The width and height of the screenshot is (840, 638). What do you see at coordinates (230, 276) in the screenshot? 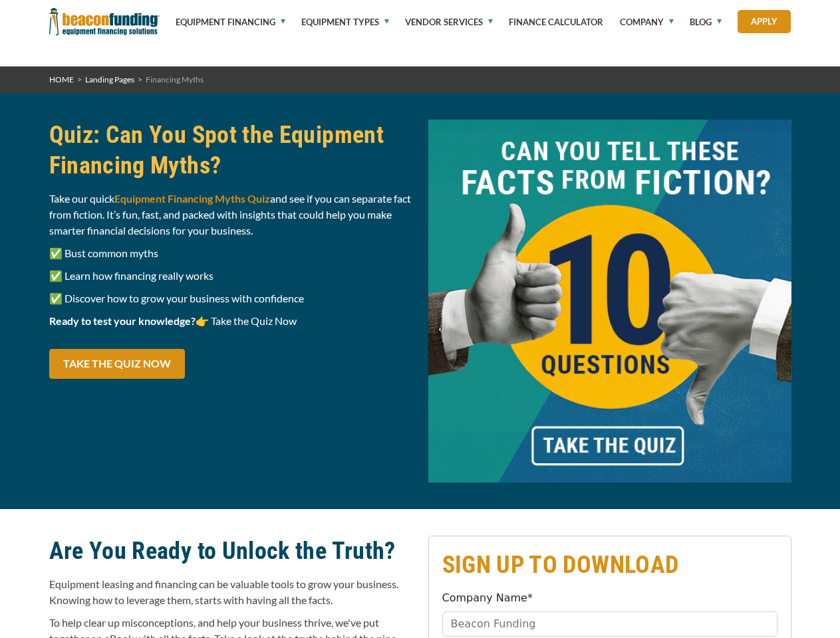
I see `p: ✅ Learn how financing really works` at bounding box center [230, 276].